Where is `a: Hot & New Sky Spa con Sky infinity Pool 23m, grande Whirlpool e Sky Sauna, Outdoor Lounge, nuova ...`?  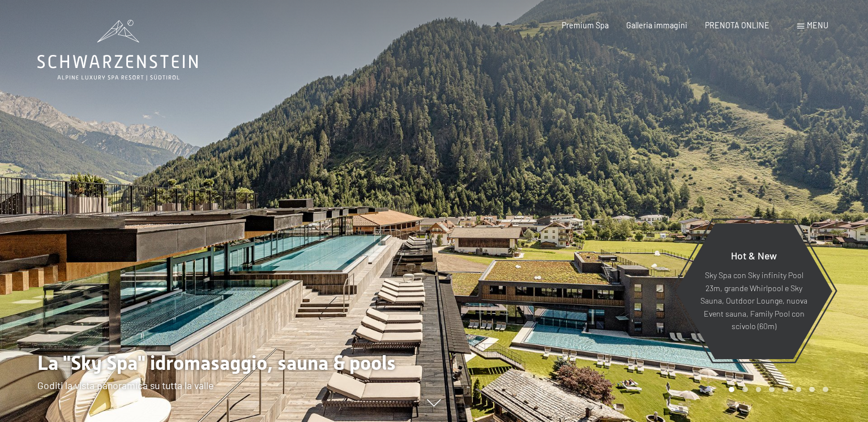
a: Hot & New Sky Spa con Sky infinity Pool 23m, grande Whirlpool e Sky Sauna, Outdoor Lounge, nuova ... is located at coordinates (754, 291).